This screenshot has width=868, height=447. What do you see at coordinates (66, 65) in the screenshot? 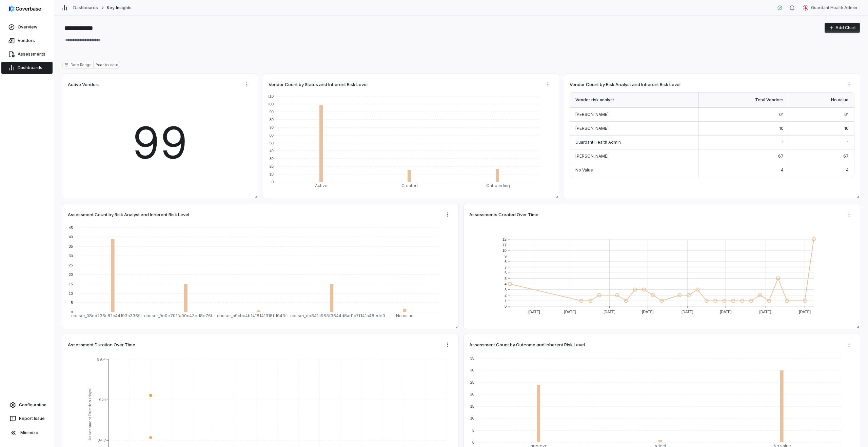
I see `svg: Date range for report` at bounding box center [66, 65].